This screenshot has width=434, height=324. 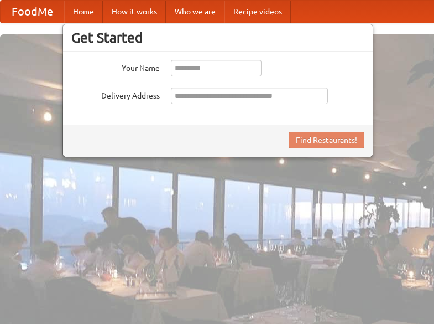 What do you see at coordinates (218, 38) in the screenshot?
I see `h3: Get Started` at bounding box center [218, 38].